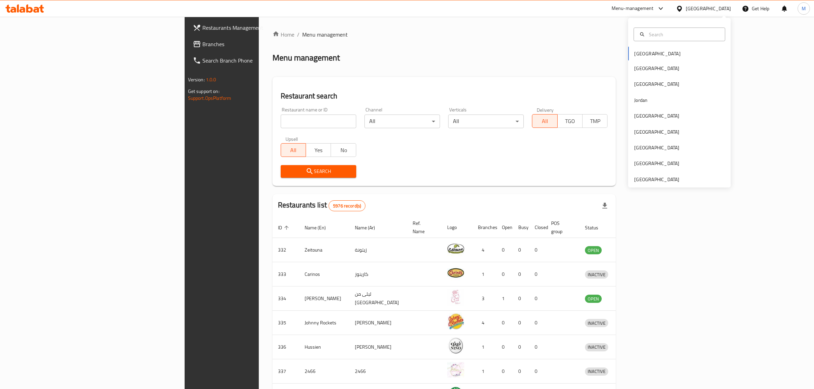  What do you see at coordinates (211, 80) in the screenshot?
I see `span: 1.0.0` at bounding box center [211, 80].